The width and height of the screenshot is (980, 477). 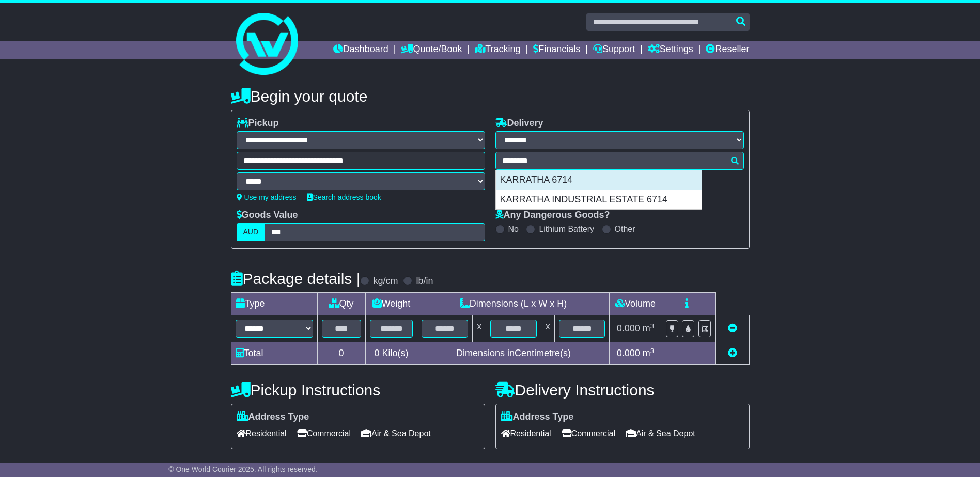 What do you see at coordinates (490, 97) in the screenshot?
I see `h4: Begin your quote` at bounding box center [490, 97].